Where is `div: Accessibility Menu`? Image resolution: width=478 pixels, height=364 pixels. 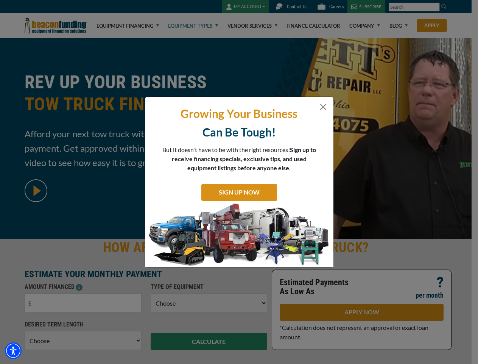 div: Accessibility Menu is located at coordinates (13, 350).